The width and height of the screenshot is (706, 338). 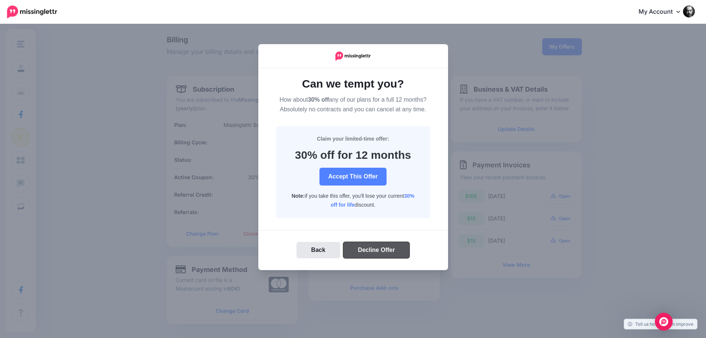 I want to click on button: Decline Offer, so click(x=377, y=250).